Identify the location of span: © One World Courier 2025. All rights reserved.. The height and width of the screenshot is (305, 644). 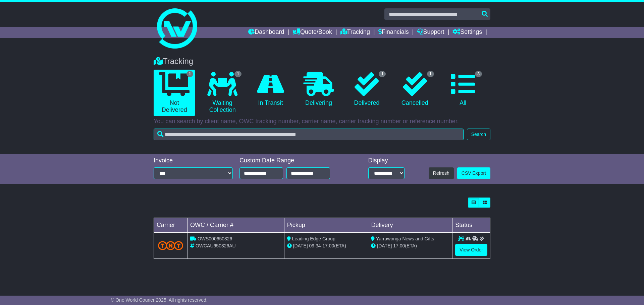
(159, 300).